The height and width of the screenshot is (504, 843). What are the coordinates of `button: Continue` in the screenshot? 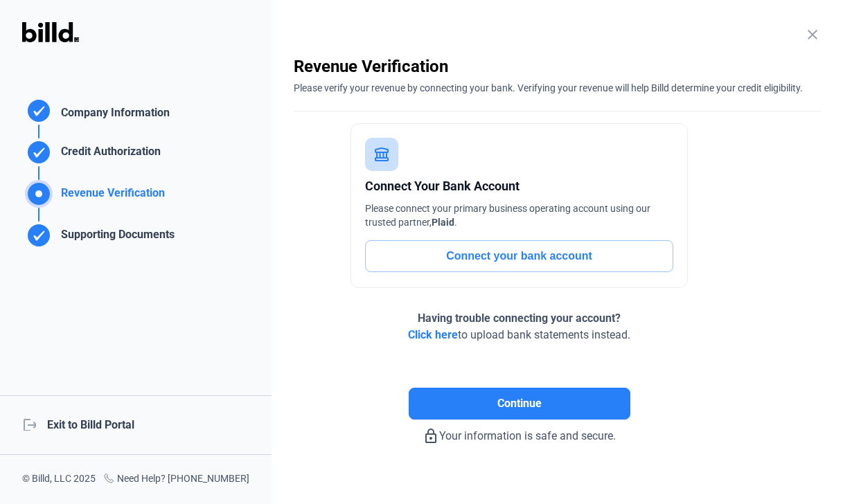 It's located at (520, 403).